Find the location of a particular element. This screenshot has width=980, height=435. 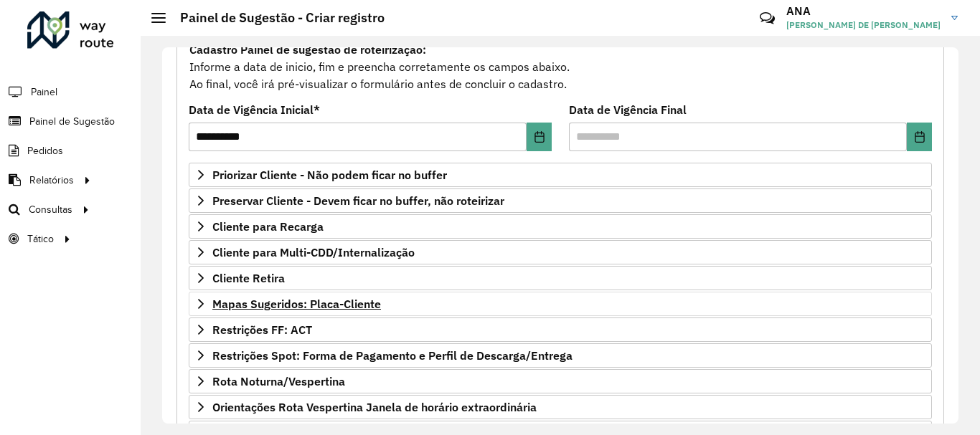

a: Mapas Sugeridos: Placa-Cliente is located at coordinates (560, 304).